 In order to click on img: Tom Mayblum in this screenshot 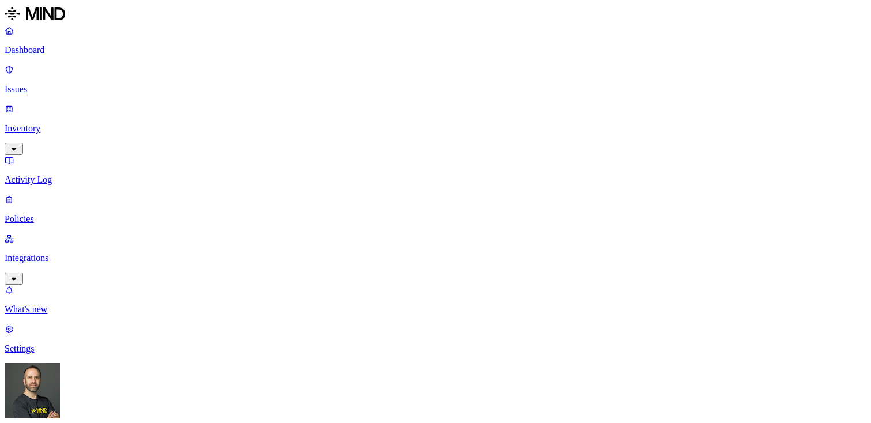, I will do `click(32, 390)`.